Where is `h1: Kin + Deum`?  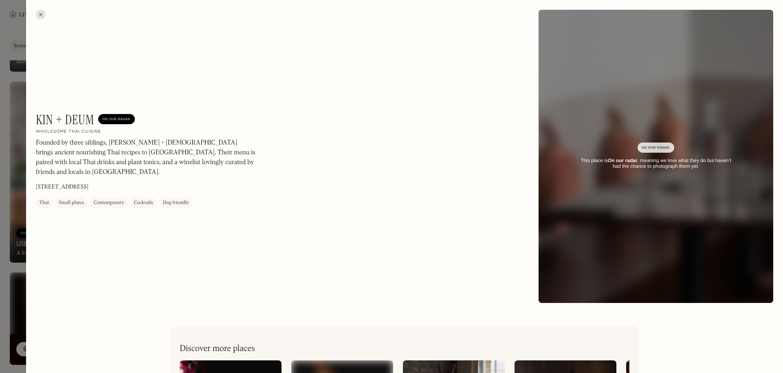 h1: Kin + Deum is located at coordinates (65, 120).